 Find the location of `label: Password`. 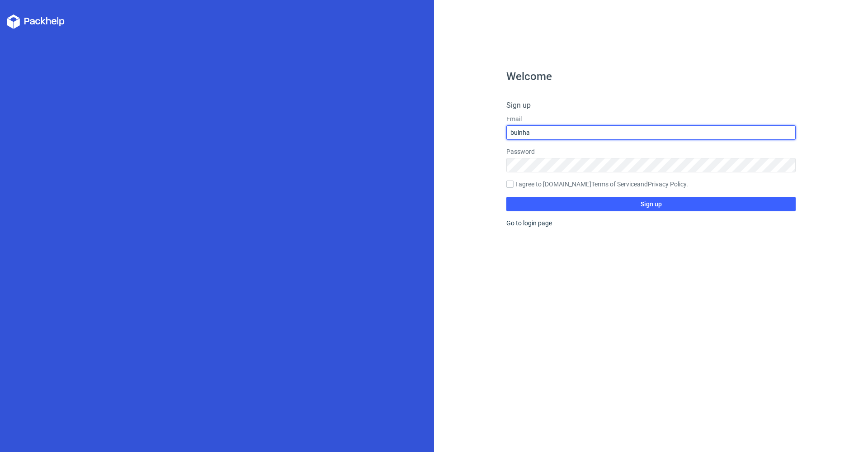

label: Password is located at coordinates (651, 152).